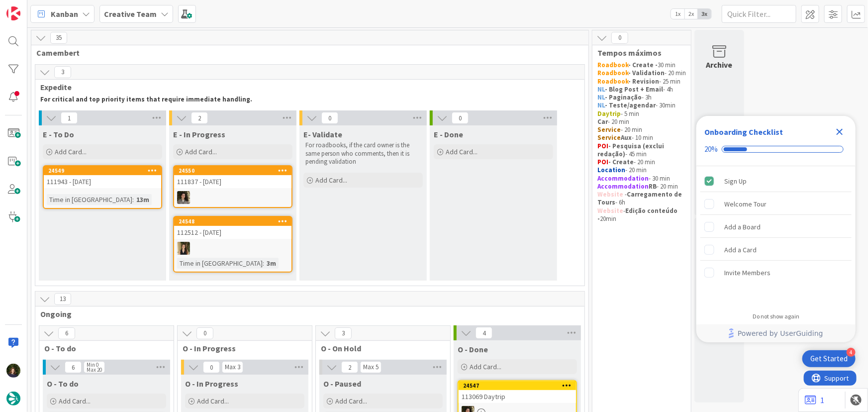 The height and width of the screenshot is (412, 868). Describe the element at coordinates (642, 90) in the screenshot. I see `p: - 4h` at that location.